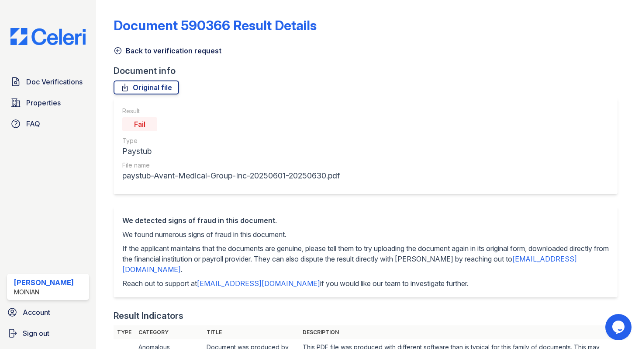 This screenshot has height=349, width=642. Describe the element at coordinates (48, 82) in the screenshot. I see `a: Doc Verifications` at that location.